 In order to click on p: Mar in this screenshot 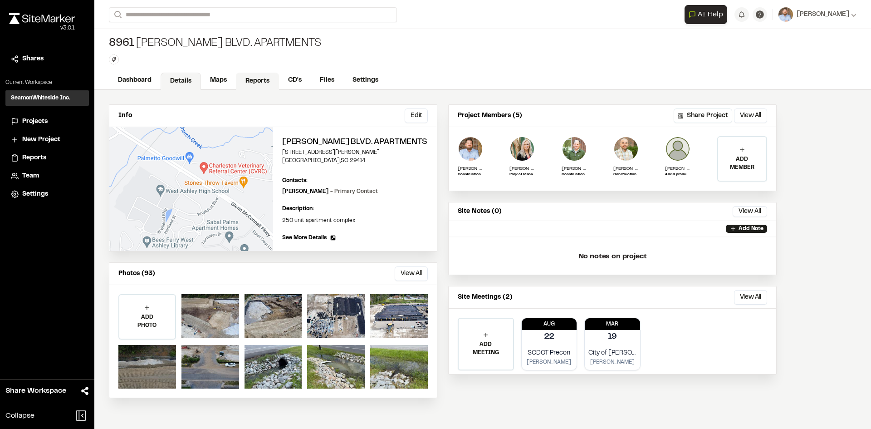, I will do `click(612, 324)`.